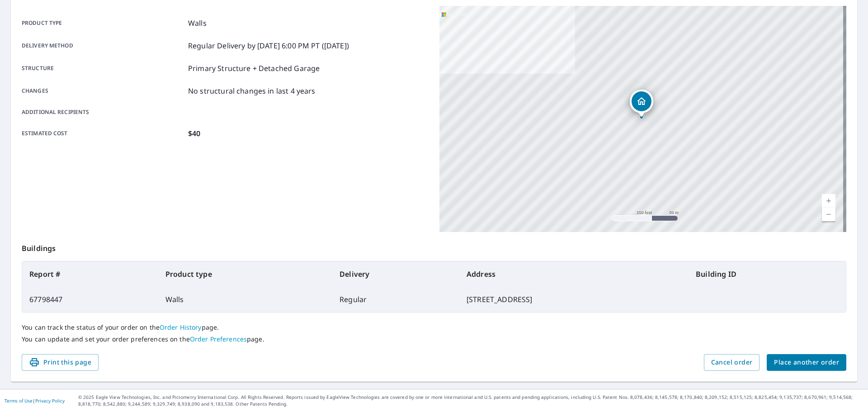  What do you see at coordinates (434, 327) in the screenshot?
I see `p: You can track the status of your order on the page.` at bounding box center [434, 327].